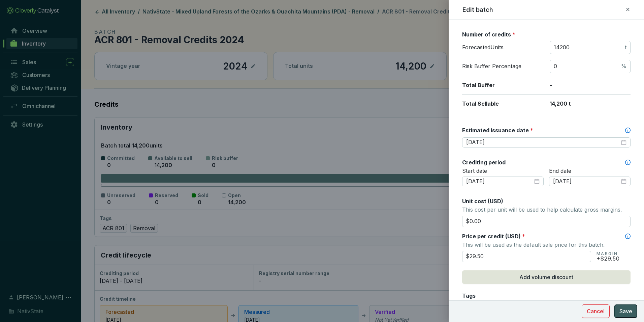  I want to click on p: This cost per unit will be used to help calculate gross margins., so click(547, 210).